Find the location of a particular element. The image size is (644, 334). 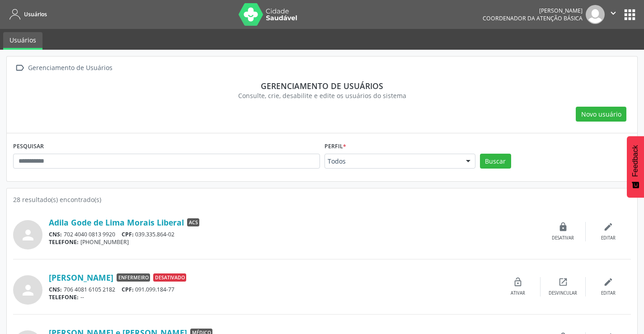

i: lock is located at coordinates (563, 227).